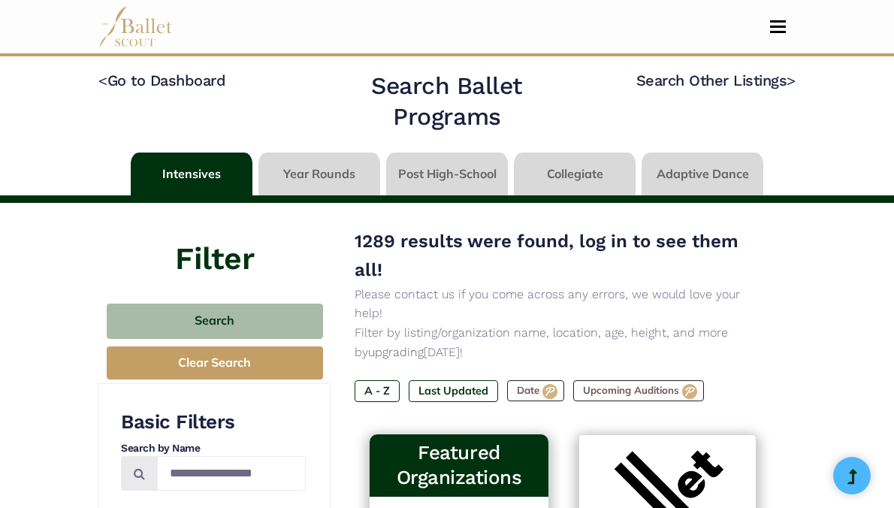 This screenshot has width=894, height=508. I want to click on button: Clear Search, so click(215, 363).